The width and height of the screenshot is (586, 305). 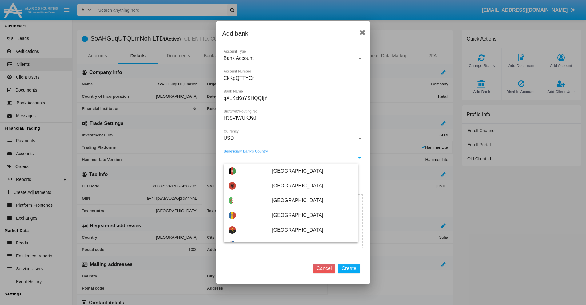 What do you see at coordinates (349, 269) in the screenshot?
I see `button: Create` at bounding box center [349, 269].